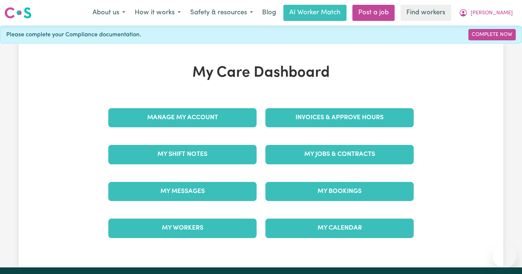 This screenshot has width=522, height=274. Describe the element at coordinates (18, 13) in the screenshot. I see `a: Careseekers logo` at that location.